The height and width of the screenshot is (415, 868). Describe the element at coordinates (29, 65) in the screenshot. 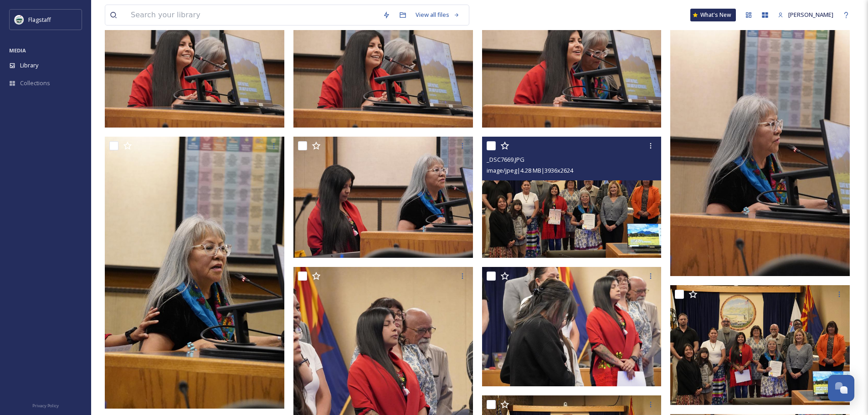

I see `span: Library` at that location.